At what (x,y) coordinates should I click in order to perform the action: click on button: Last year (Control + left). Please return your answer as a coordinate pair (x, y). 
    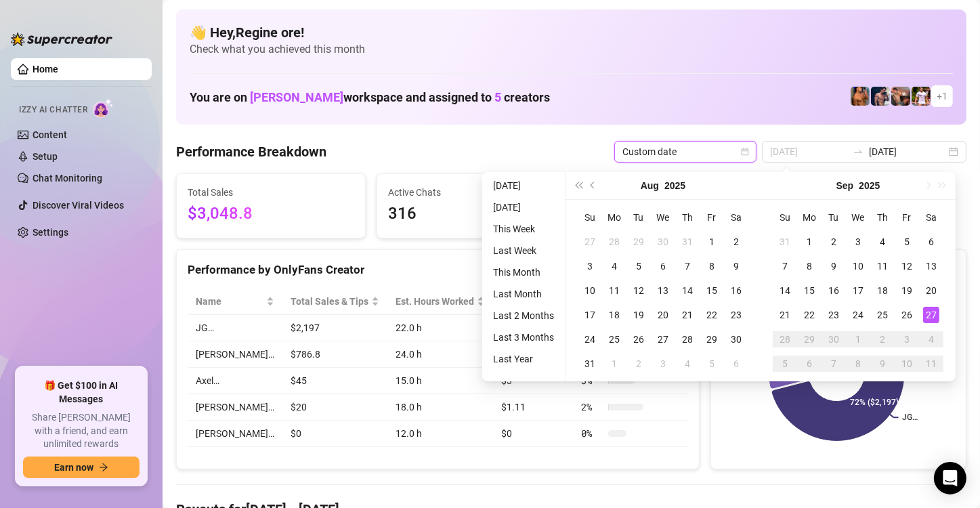
    Looking at the image, I should click on (578, 185).